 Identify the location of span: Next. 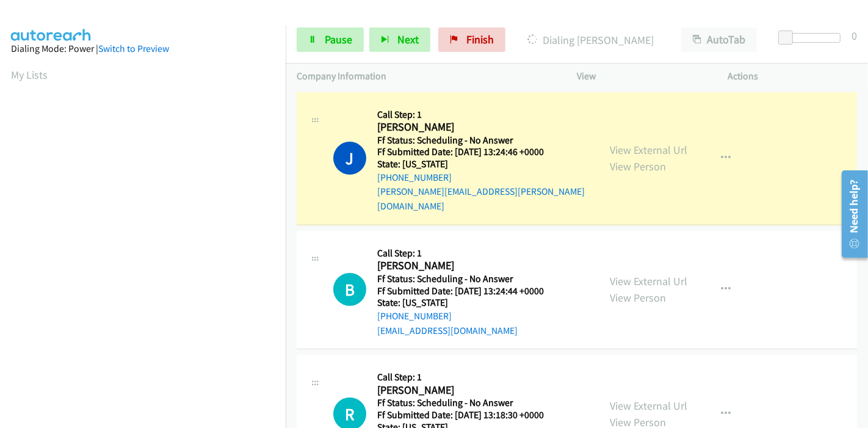
(408, 39).